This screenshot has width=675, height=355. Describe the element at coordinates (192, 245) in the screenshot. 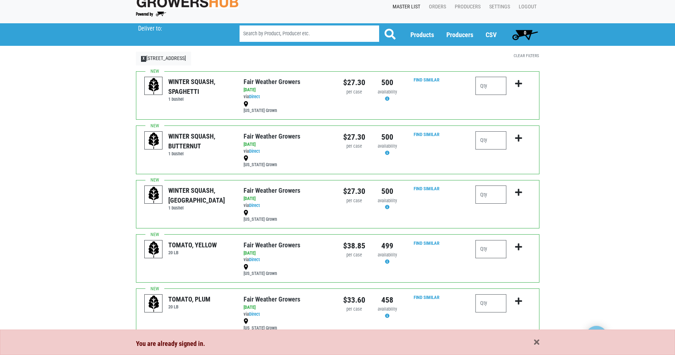

I see `div: TOMATO, YELLOW` at that location.